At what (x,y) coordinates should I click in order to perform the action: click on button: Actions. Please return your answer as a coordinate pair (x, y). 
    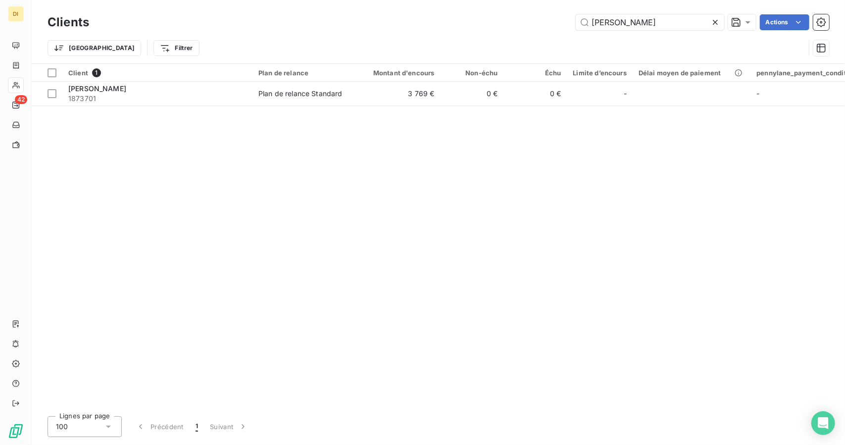
    Looking at the image, I should click on (785, 22).